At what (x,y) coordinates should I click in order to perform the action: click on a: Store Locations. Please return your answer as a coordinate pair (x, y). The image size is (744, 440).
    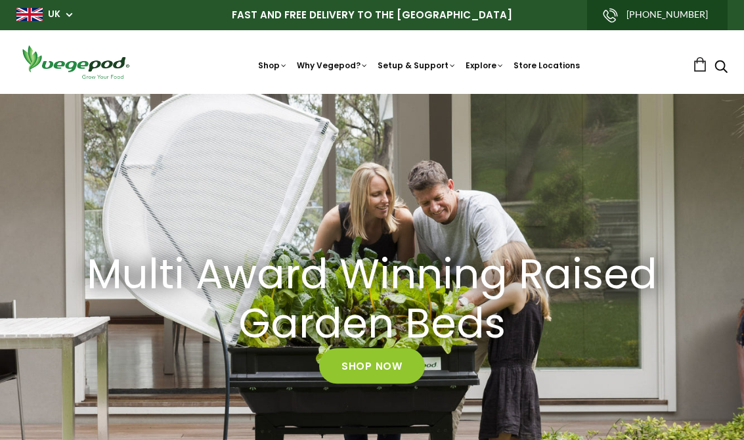
    Looking at the image, I should click on (547, 65).